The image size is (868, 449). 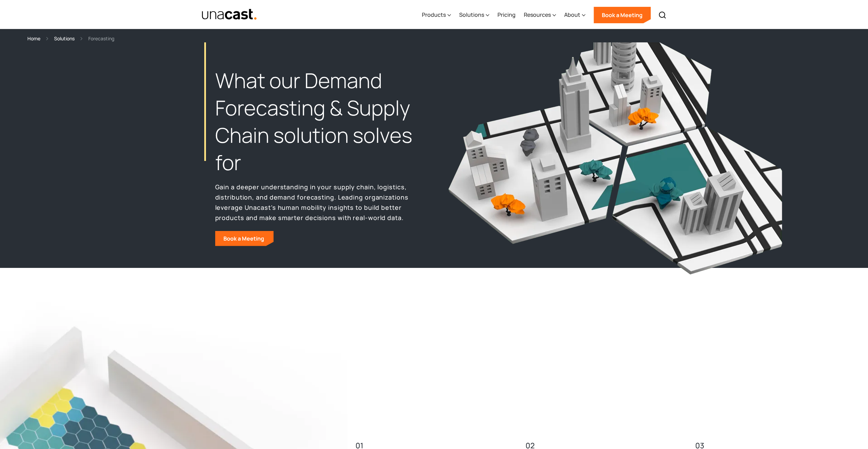 I want to click on img: Search icon, so click(x=662, y=15).